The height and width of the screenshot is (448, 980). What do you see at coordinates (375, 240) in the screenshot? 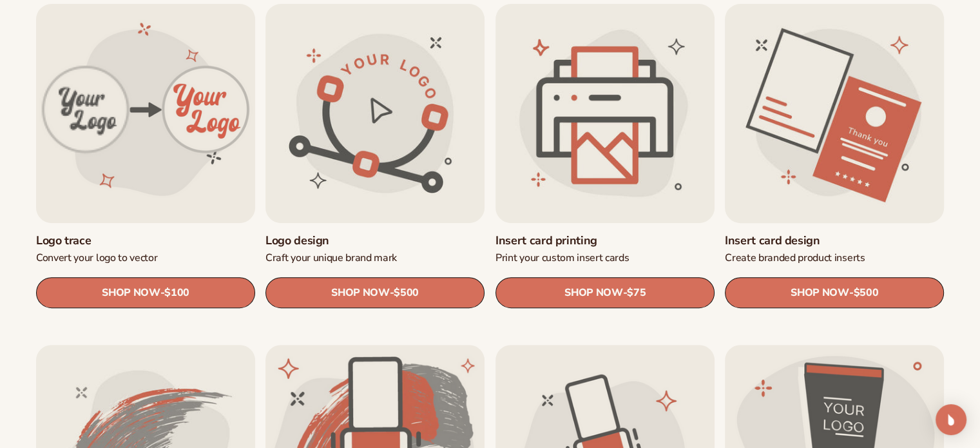
I see `a: Logo design` at bounding box center [375, 240].